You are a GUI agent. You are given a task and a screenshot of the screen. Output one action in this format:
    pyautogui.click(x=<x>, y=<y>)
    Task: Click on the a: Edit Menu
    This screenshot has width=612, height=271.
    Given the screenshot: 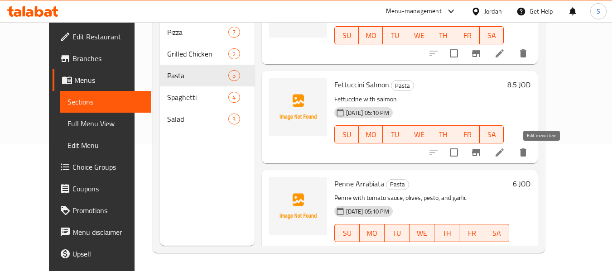 What is the action you would take?
    pyautogui.click(x=106, y=145)
    